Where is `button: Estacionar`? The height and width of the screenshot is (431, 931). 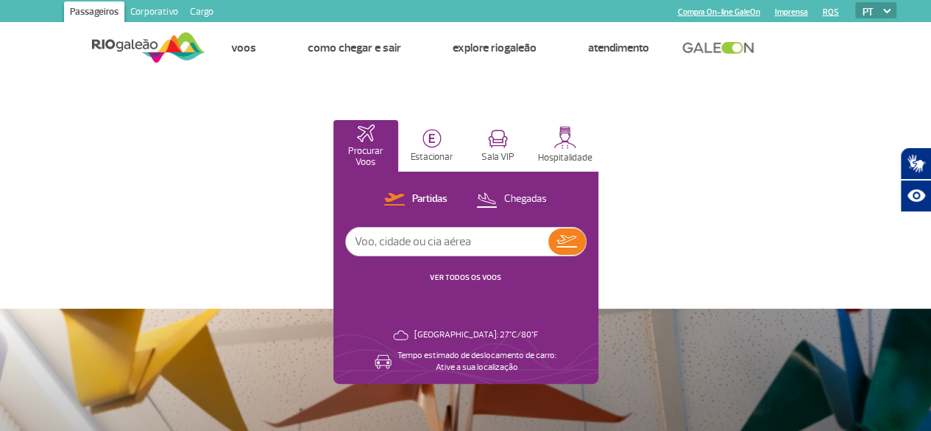 button: Estacionar is located at coordinates (432, 146).